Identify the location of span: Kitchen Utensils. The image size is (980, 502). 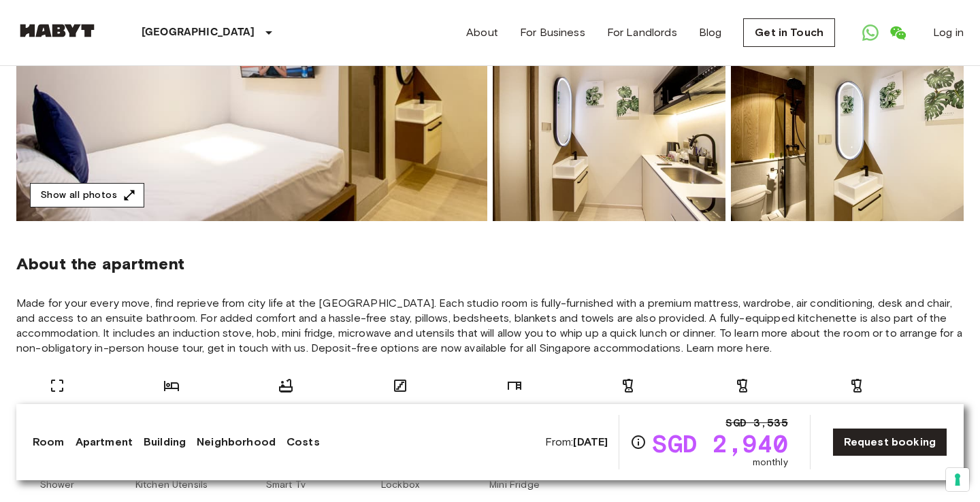
(171, 485).